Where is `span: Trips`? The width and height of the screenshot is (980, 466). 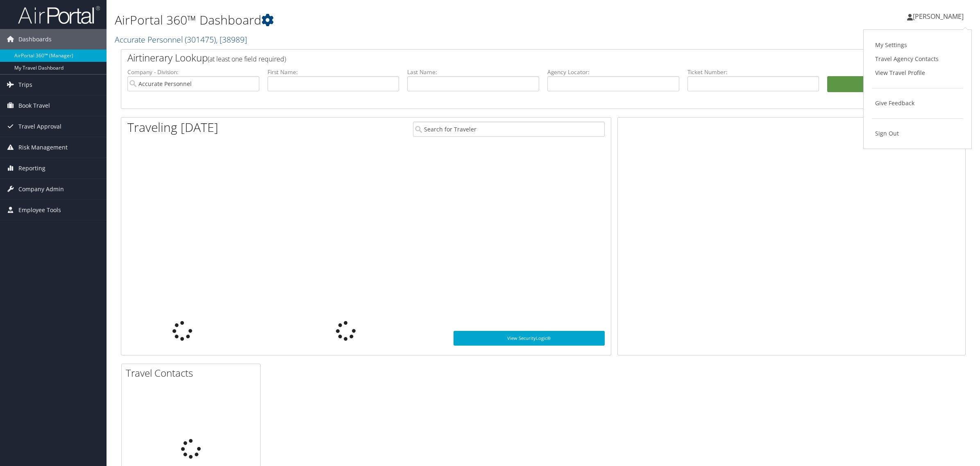
span: Trips is located at coordinates (25, 85).